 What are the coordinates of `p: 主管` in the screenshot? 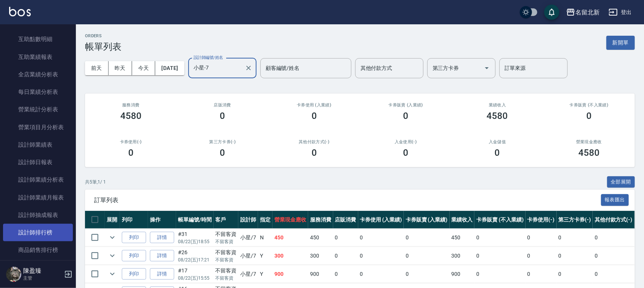 It's located at (43, 278).